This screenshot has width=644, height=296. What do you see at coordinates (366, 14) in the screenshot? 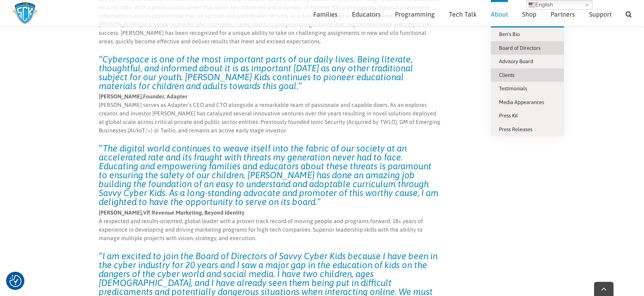
I see `span: Educators` at bounding box center [366, 14].